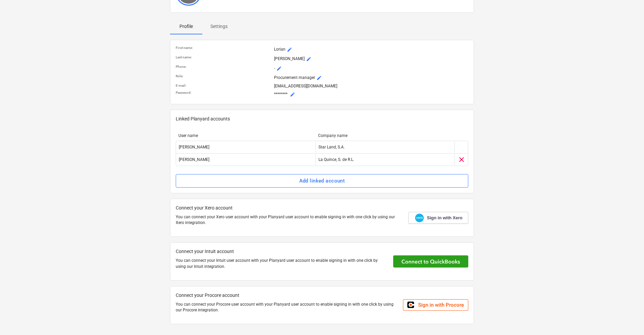 This screenshot has height=335, width=644. Describe the element at coordinates (282, 263) in the screenshot. I see `p: You can connect your Intuit user account with your Planyard user account to enable signing in wit...` at that location.